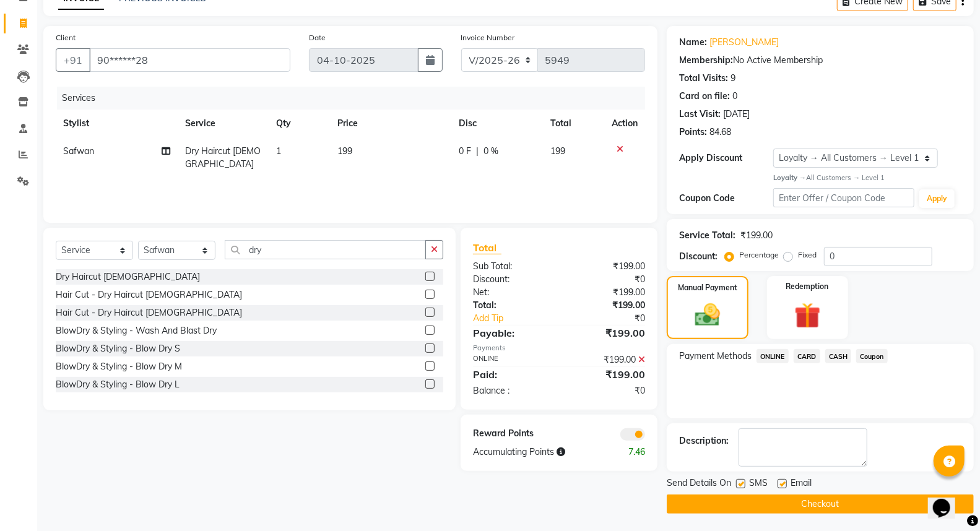 This screenshot has height=531, width=980. I want to click on input: Enter Offer / Coupon Code, so click(843, 197).